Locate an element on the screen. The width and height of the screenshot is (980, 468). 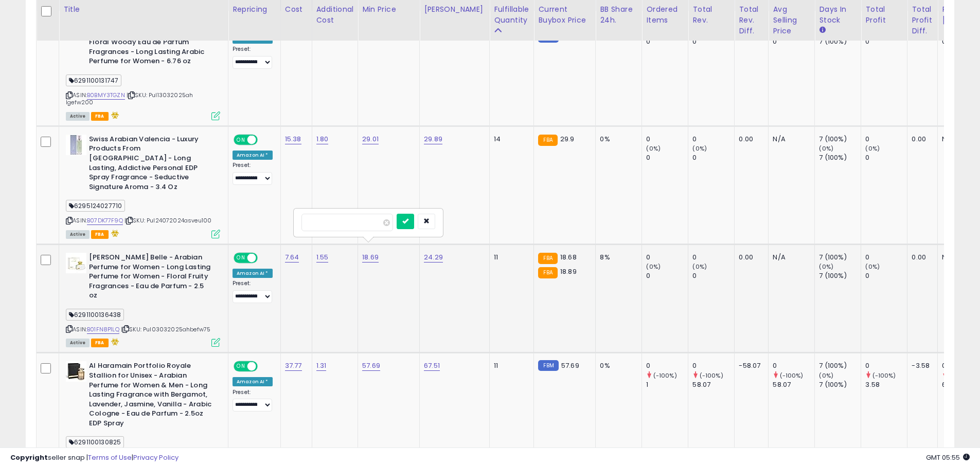
div: Avg Selling Price is located at coordinates (791, 20).